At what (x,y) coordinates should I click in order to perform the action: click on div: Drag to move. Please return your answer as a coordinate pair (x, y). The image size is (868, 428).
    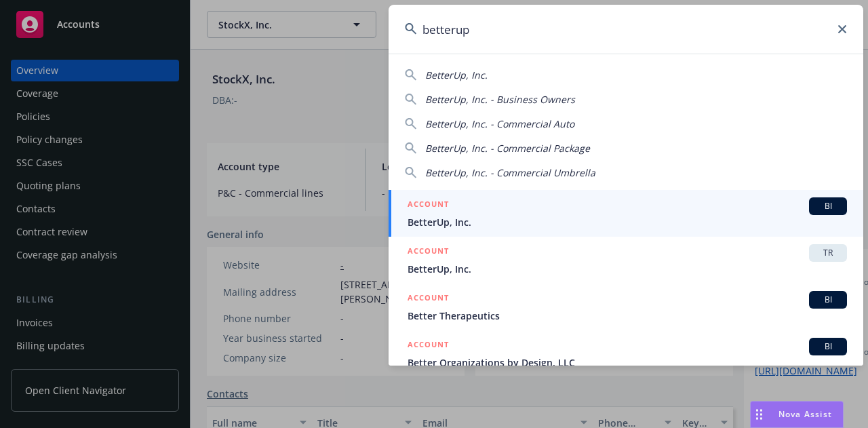
    Looking at the image, I should click on (759, 414).